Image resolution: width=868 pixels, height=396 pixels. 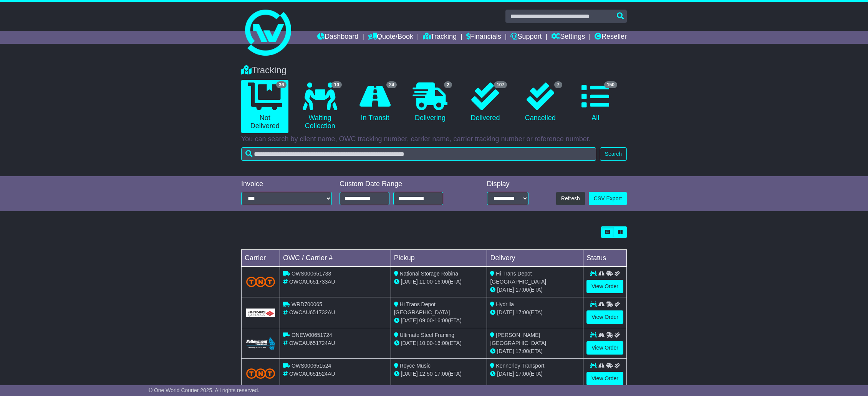 What do you see at coordinates (485, 103) in the screenshot?
I see `a: 107 Delivered` at bounding box center [485, 103].